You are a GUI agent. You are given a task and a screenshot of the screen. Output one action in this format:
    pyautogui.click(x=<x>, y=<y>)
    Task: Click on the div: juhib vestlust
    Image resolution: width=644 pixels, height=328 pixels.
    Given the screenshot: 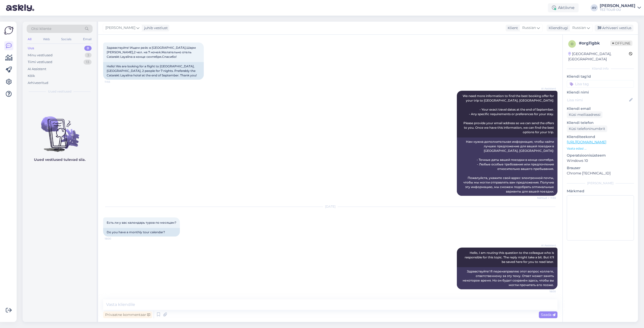 What is the action you would take?
    pyautogui.click(x=155, y=28)
    